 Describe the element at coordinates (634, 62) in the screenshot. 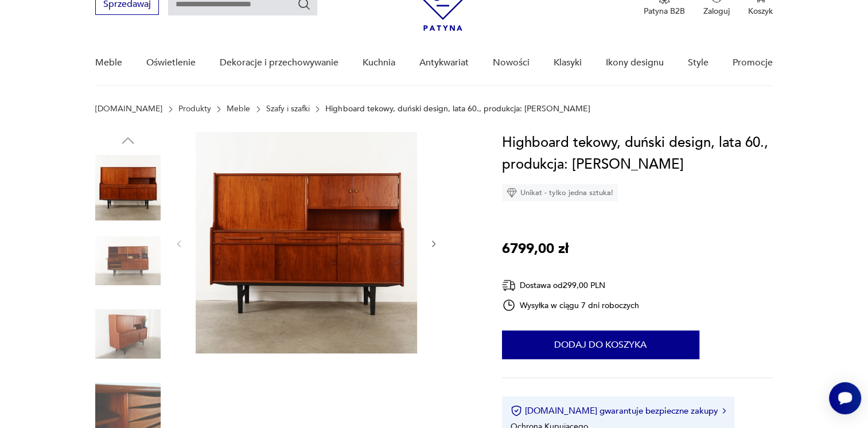

I see `a: Ikony designu` at that location.